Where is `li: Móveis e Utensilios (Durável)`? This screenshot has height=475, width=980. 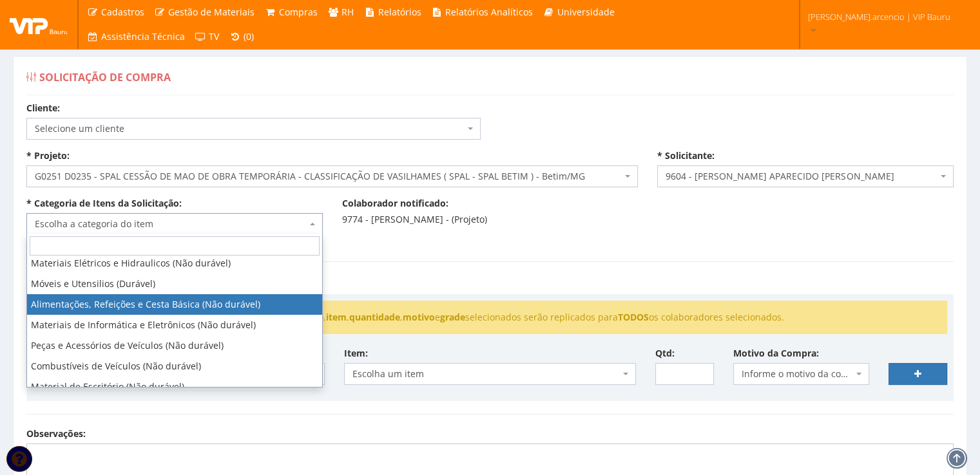
li: Móveis e Utensilios (Durável) is located at coordinates (174, 284).